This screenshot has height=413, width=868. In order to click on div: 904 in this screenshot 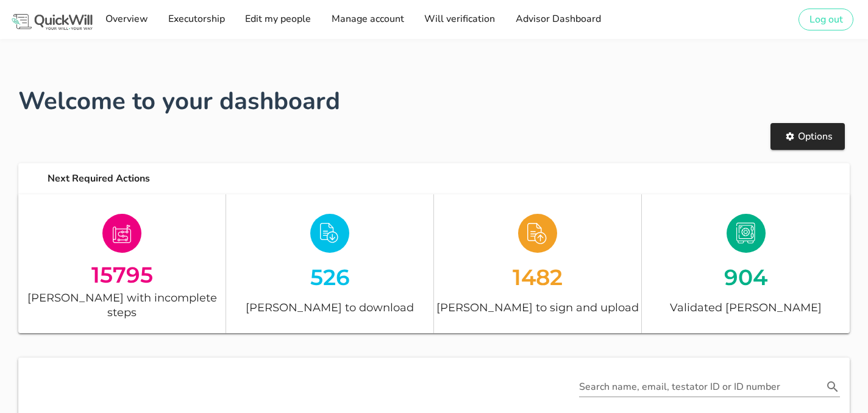, I will do `click(746, 277)`.